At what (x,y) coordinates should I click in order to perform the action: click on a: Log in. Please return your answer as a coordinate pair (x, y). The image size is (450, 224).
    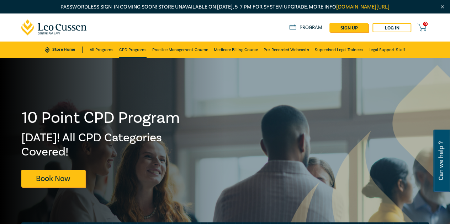
    Looking at the image, I should click on (391, 28).